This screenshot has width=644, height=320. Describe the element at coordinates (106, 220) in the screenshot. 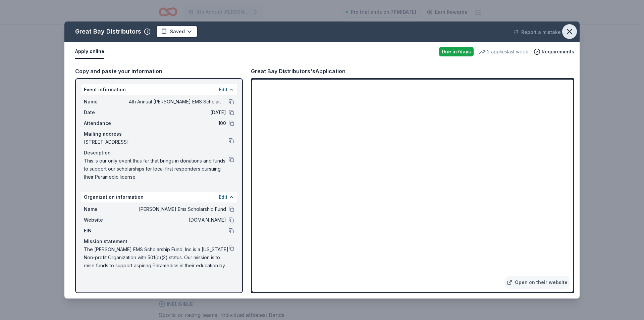

I see `span: Website` at that location.